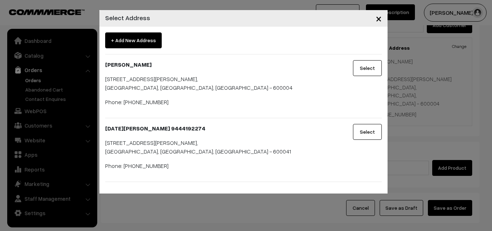 Image resolution: width=492 pixels, height=231 pixels. I want to click on span: + Add New Address, so click(133, 40).